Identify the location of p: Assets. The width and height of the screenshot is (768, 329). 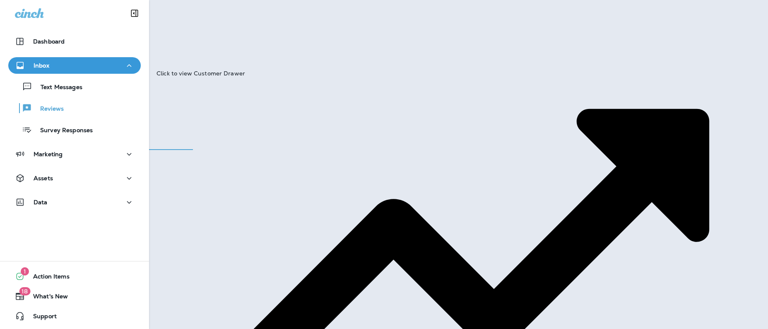
(43, 178).